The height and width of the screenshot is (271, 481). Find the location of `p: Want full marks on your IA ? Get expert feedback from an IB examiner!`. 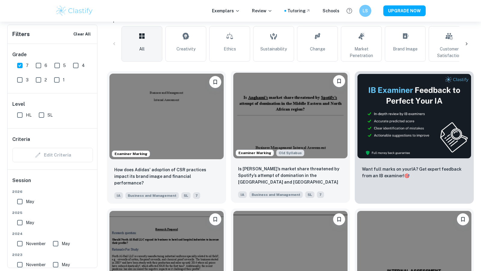

p: Want full marks on your IA ? Get expert feedback from an IB examiner! is located at coordinates (414, 173).